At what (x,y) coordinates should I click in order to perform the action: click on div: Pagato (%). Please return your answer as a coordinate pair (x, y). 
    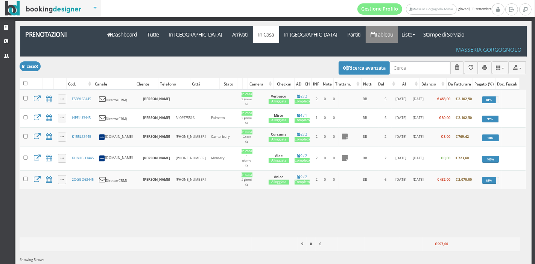
    Looking at the image, I should click on (484, 84).